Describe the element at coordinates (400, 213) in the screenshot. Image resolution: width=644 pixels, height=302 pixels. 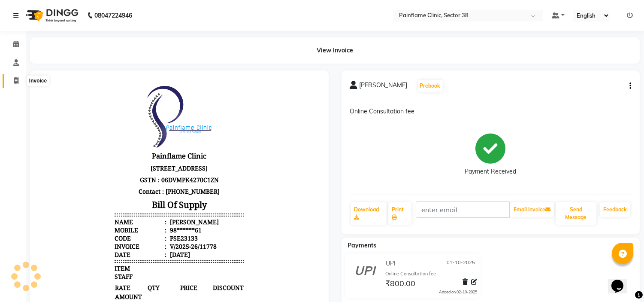
I see `a: Print` at that location.